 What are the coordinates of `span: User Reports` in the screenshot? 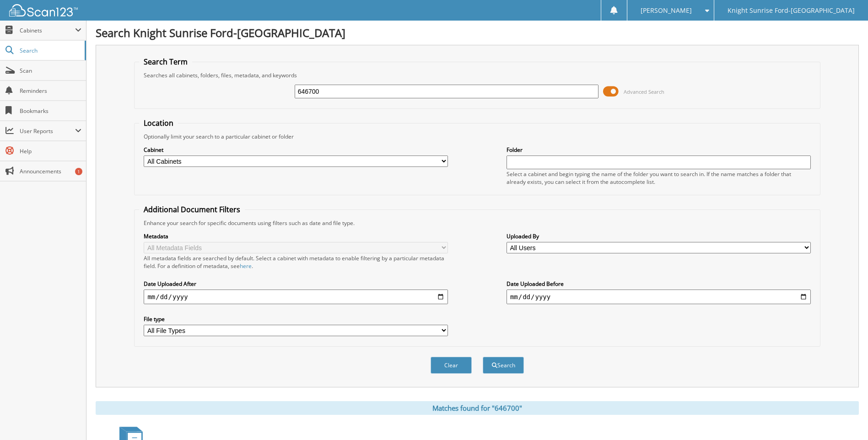 It's located at (47, 131).